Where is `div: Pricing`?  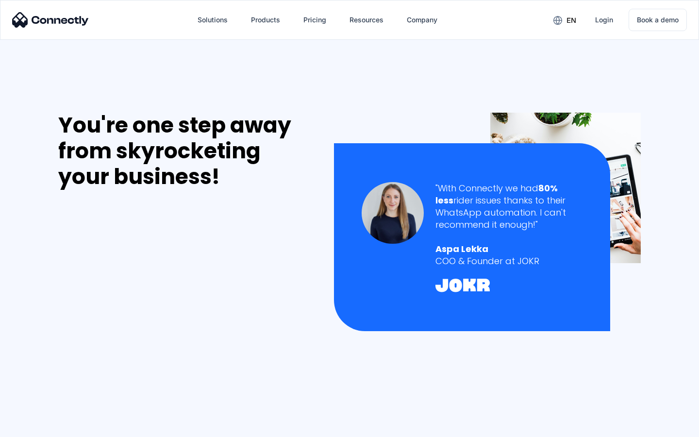
div: Pricing is located at coordinates (314, 20).